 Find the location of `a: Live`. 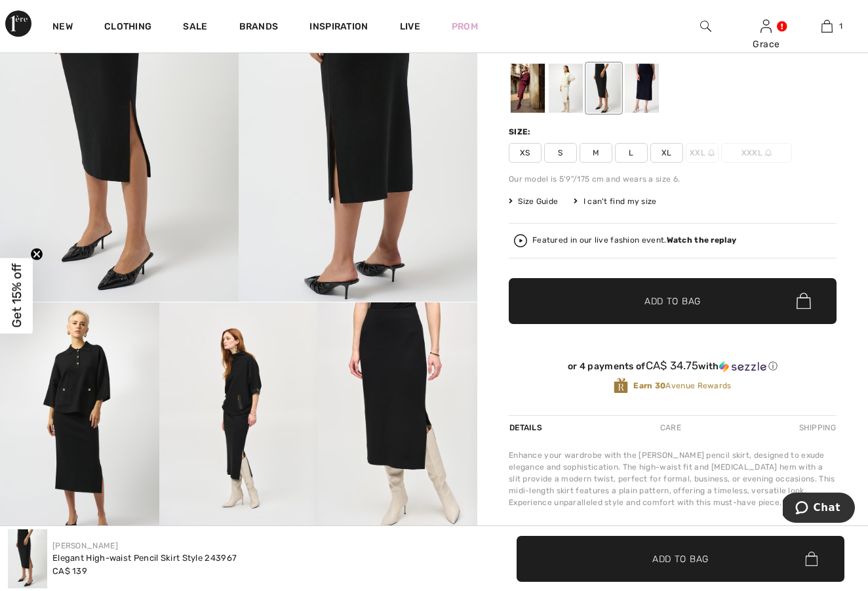

a: Live is located at coordinates (410, 26).